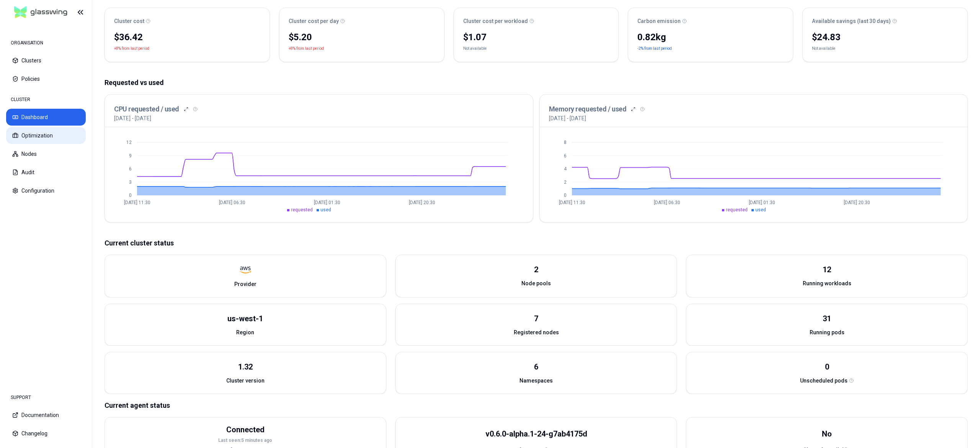 The height and width of the screenshot is (448, 980). I want to click on button: Configuration, so click(46, 191).